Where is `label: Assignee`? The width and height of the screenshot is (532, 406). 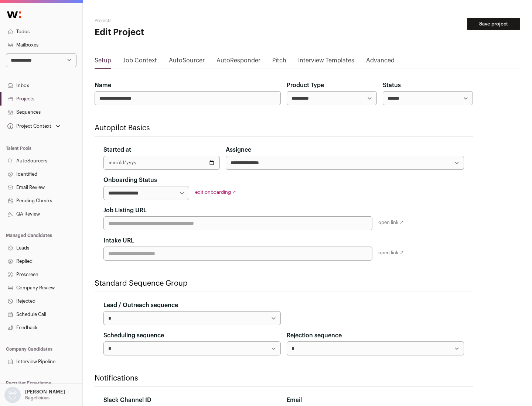 label: Assignee is located at coordinates (238, 150).